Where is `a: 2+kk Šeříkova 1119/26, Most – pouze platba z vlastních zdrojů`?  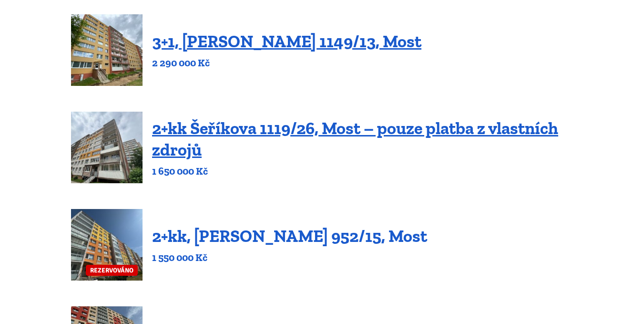 a: 2+kk Šeříkova 1119/26, Most – pouze platba z vlastních zdrojů is located at coordinates (355, 139).